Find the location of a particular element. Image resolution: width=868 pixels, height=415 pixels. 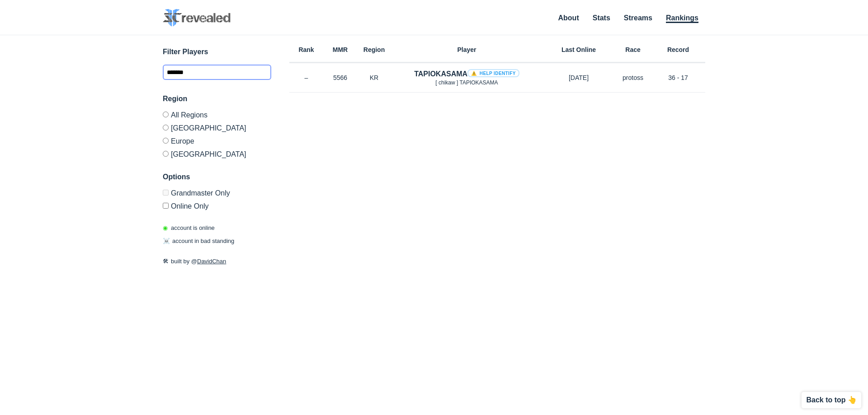

h6: Player is located at coordinates (467, 49).